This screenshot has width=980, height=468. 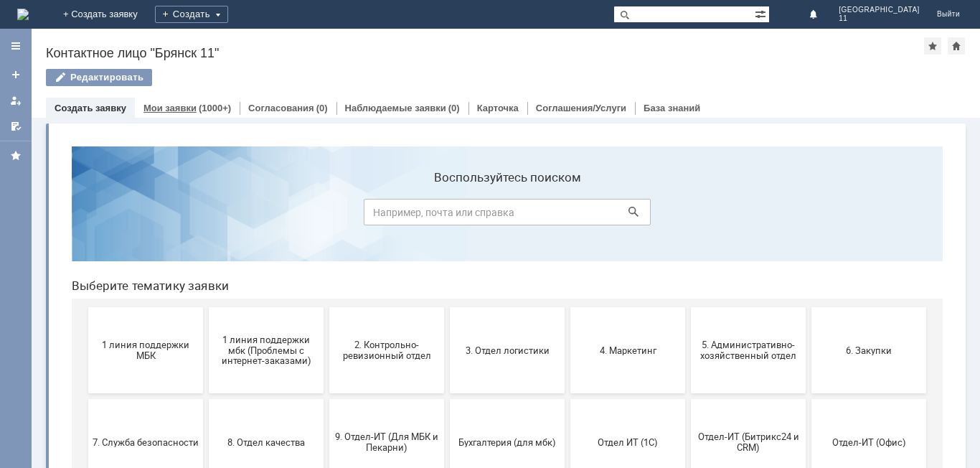 What do you see at coordinates (86, 215) in the screenshot?
I see `button: 1 линия поддержки МБК` at bounding box center [86, 215].